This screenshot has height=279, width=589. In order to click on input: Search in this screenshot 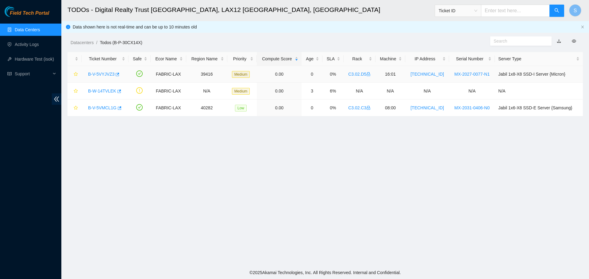, I will do `click(518, 41)`.